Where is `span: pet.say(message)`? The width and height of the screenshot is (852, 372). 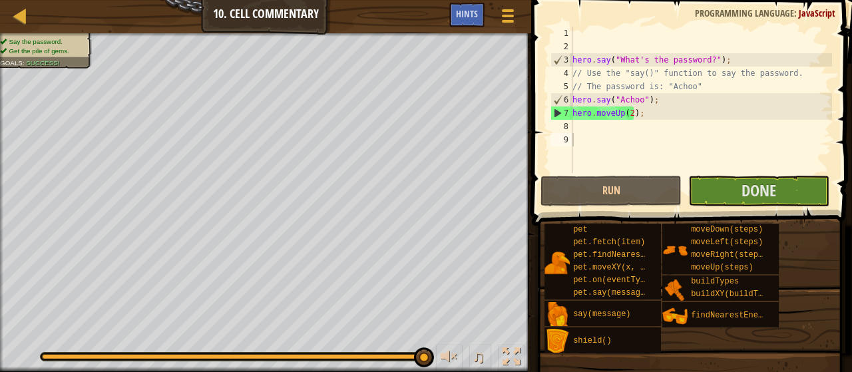 span: pet.say(message) is located at coordinates (611, 293).